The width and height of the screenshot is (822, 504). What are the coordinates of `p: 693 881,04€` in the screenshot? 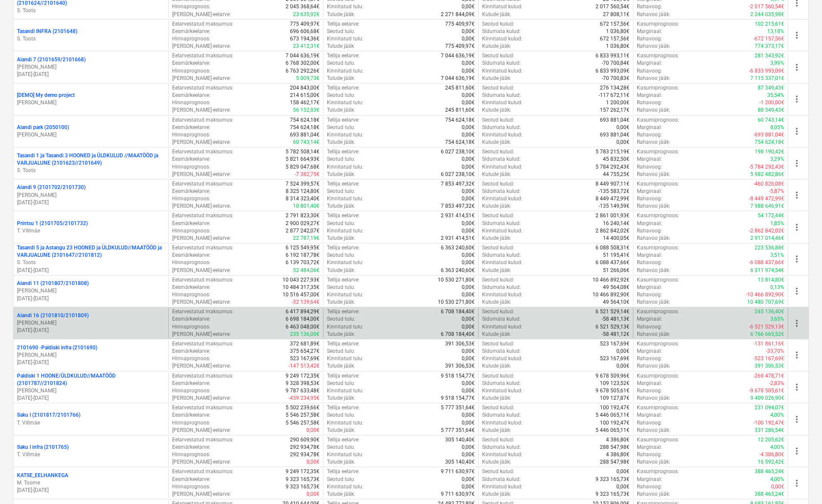 It's located at (305, 135).